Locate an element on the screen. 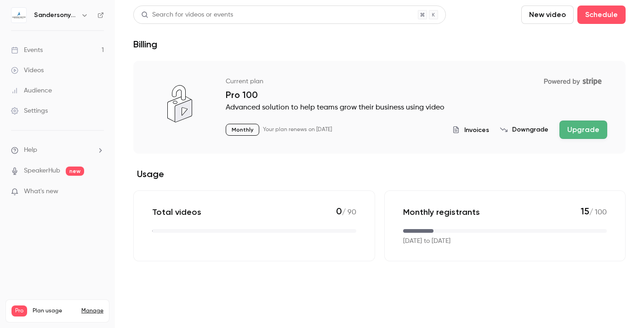 This screenshot has height=328, width=644. li: help-dropdown-opener is located at coordinates (58, 150).